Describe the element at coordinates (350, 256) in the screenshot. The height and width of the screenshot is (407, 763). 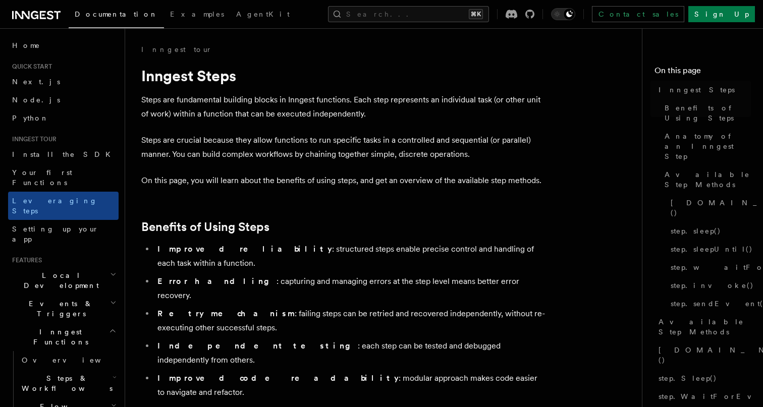
I see `li: : structured steps enable precise control and handling of each task within a function.` at that location.